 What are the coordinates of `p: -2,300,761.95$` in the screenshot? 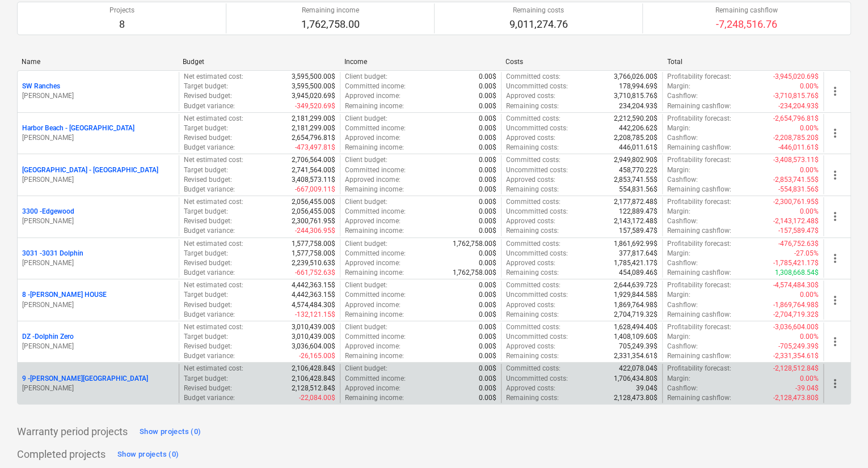 It's located at (796, 202).